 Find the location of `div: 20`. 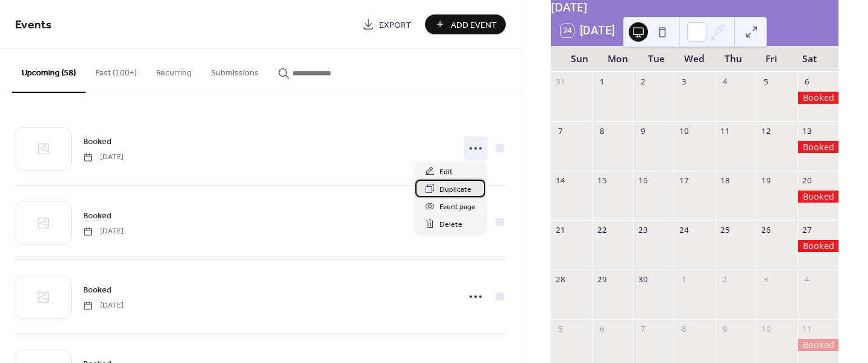

div: 20 is located at coordinates (807, 181).